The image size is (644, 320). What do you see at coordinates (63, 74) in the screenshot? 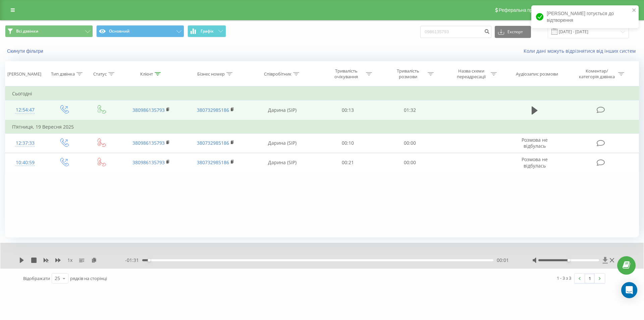
I see `div: Тип дзвінка` at bounding box center [63, 74].